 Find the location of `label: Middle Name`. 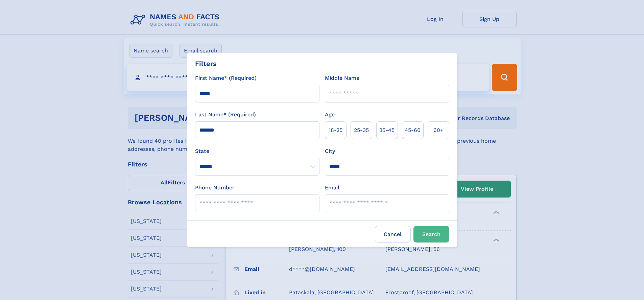

label: Middle Name is located at coordinates (342, 78).